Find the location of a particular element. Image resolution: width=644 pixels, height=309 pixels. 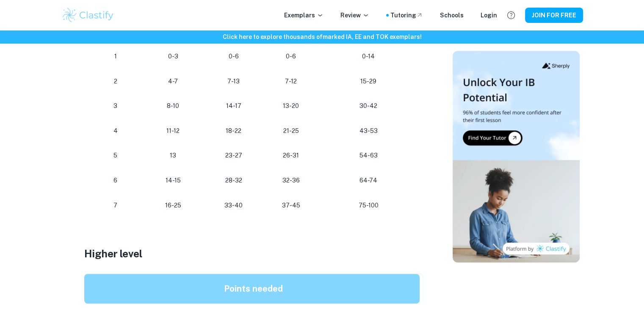

p: 33-40 is located at coordinates (233, 205).